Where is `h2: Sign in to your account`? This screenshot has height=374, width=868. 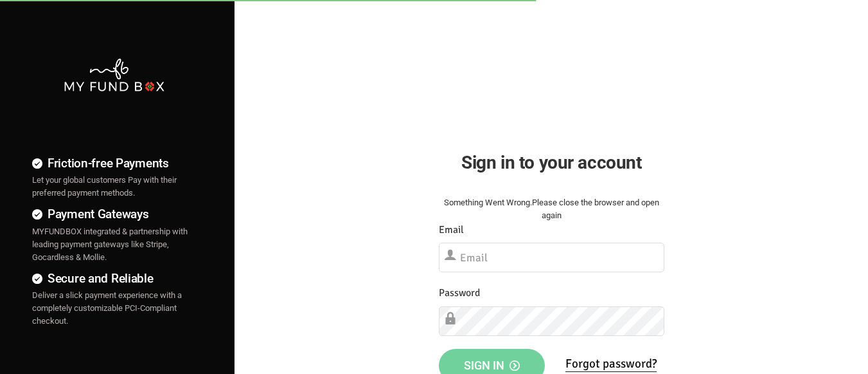
h2: Sign in to your account is located at coordinates (551, 162).